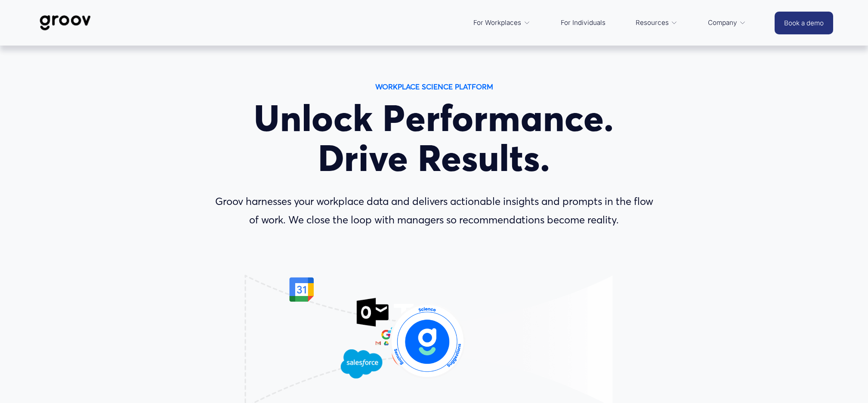  I want to click on span: For Workplaces, so click(497, 23).